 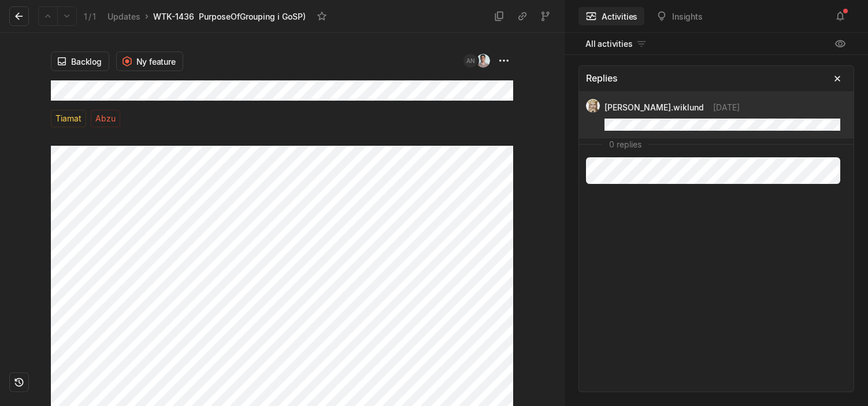 What do you see at coordinates (174, 16) in the screenshot?
I see `div: WTK-1436` at bounding box center [174, 16].